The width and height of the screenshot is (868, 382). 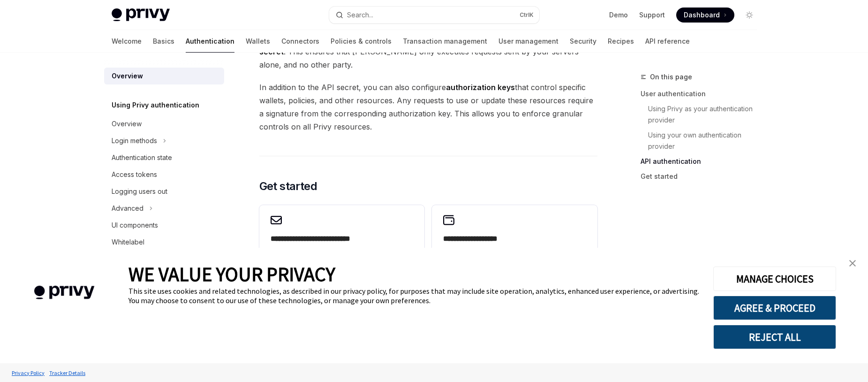 What do you see at coordinates (852, 263) in the screenshot?
I see `a: close banner` at bounding box center [852, 263].